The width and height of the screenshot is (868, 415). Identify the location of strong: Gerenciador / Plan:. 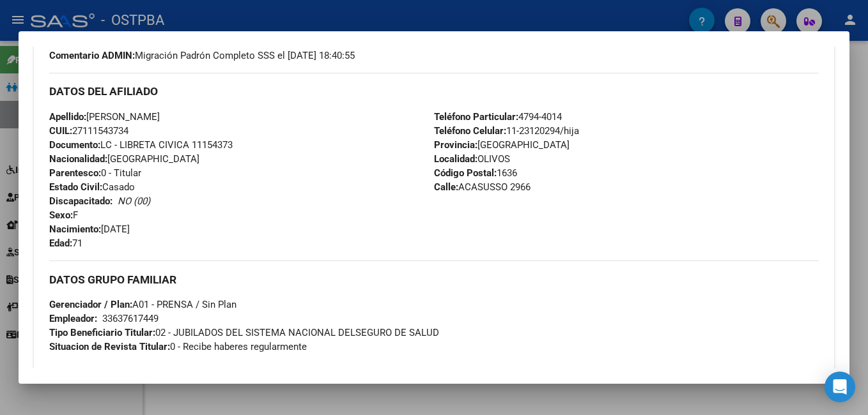
(91, 305).